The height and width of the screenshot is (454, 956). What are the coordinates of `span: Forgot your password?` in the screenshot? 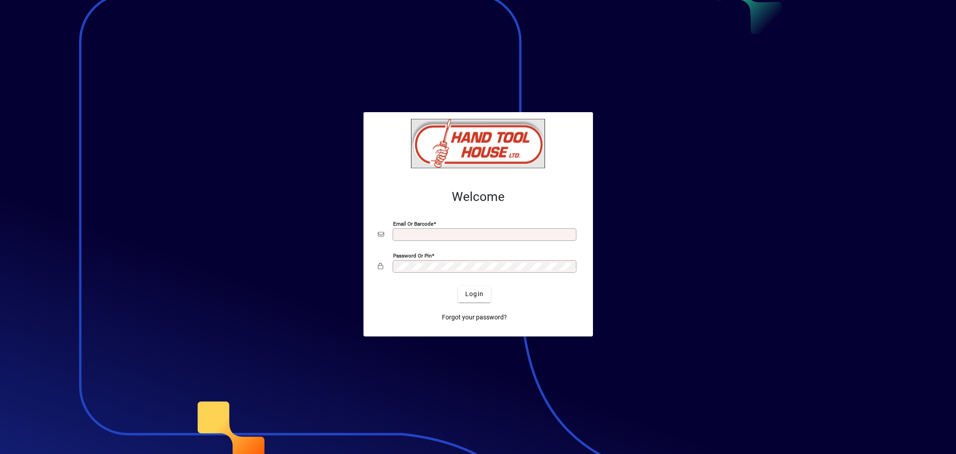 It's located at (474, 317).